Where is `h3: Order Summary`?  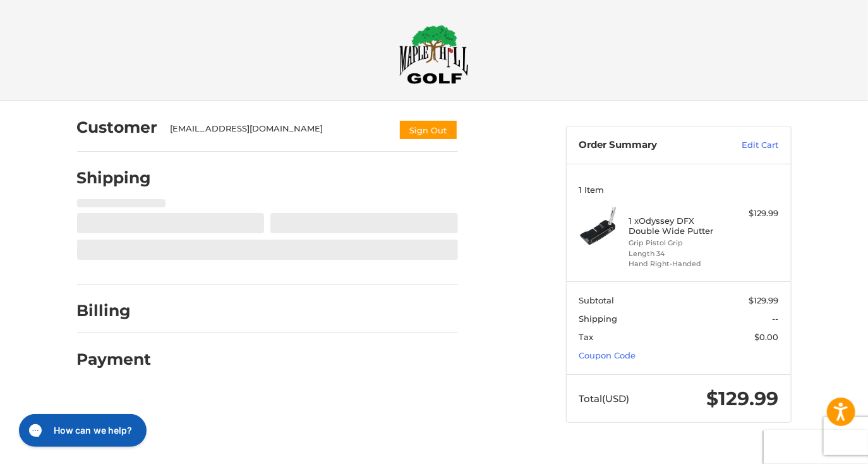
h3: Order Summary is located at coordinates (647, 145).